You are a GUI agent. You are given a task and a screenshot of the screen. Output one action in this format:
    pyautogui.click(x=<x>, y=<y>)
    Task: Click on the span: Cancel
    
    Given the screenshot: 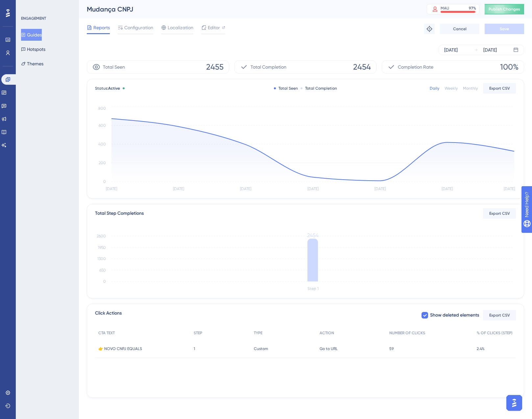 What is the action you would take?
    pyautogui.click(x=460, y=29)
    